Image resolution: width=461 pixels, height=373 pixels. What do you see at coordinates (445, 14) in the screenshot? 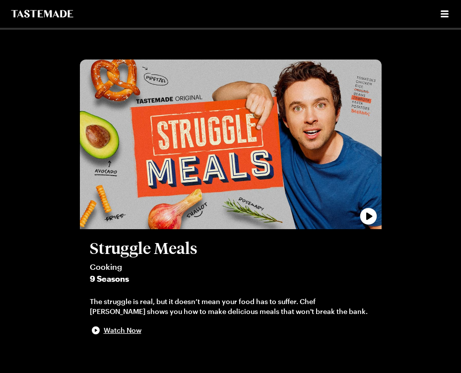
I see `button: Open menu` at bounding box center [445, 14].